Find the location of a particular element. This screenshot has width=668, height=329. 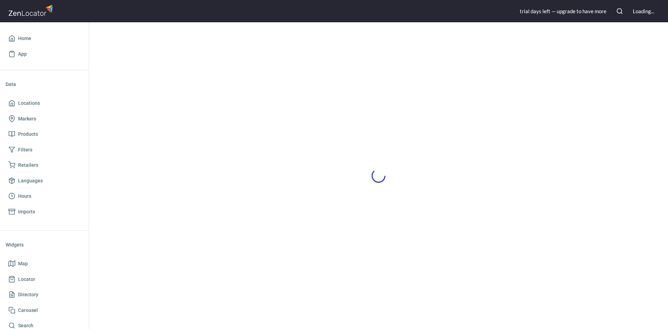

a: Imports is located at coordinates (44, 212).